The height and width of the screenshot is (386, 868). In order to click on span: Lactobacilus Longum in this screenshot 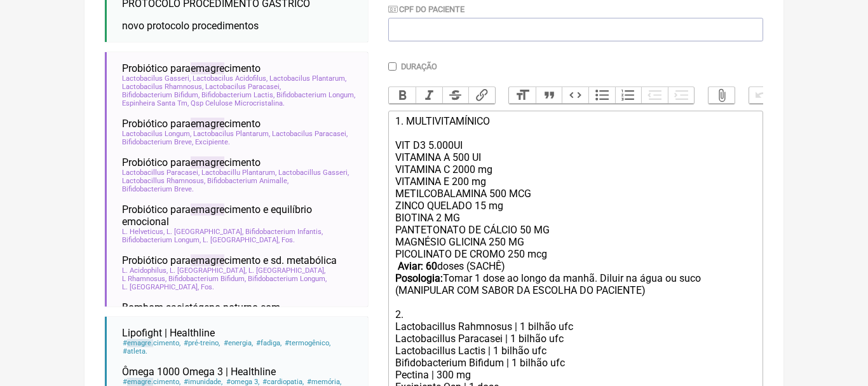, I will do `click(157, 134)`.